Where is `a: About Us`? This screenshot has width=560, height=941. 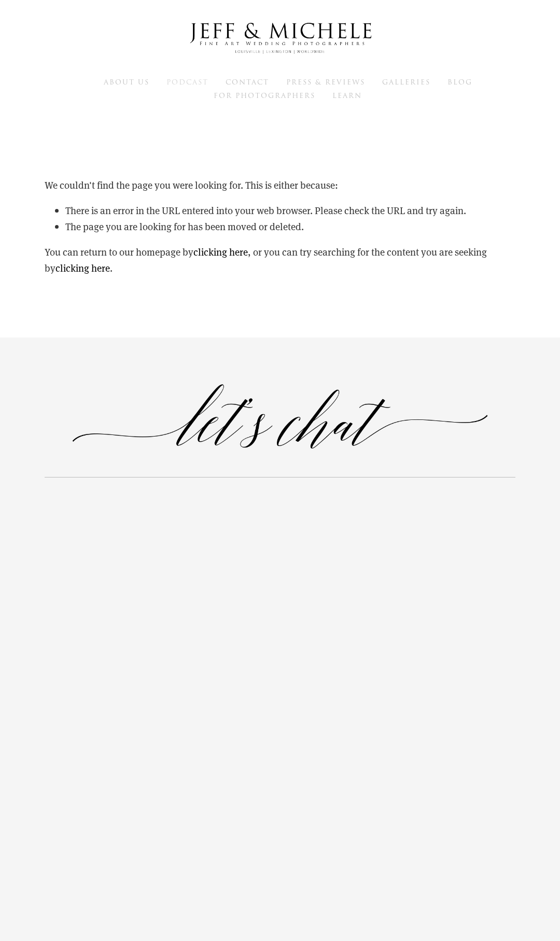
a: About Us is located at coordinates (127, 82).